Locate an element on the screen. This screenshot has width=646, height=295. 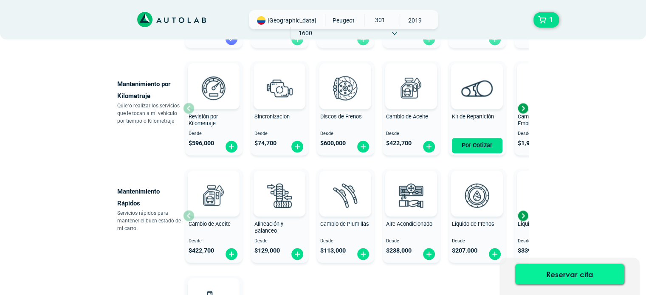
span: Líquido de Frenos is located at coordinates (473, 224).